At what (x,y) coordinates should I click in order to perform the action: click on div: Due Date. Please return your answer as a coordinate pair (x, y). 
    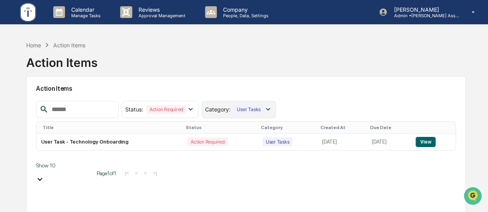
    Looking at the image, I should click on (389, 128).